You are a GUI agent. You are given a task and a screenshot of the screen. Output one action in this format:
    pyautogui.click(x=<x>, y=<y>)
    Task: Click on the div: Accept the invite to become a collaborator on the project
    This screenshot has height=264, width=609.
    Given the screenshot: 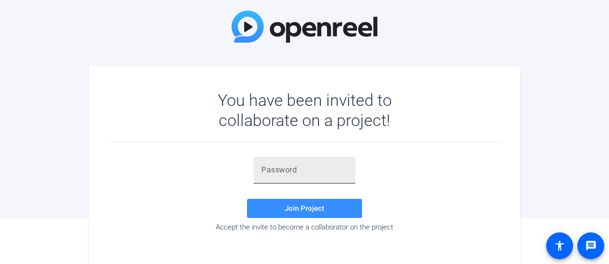 What is the action you would take?
    pyautogui.click(x=304, y=227)
    